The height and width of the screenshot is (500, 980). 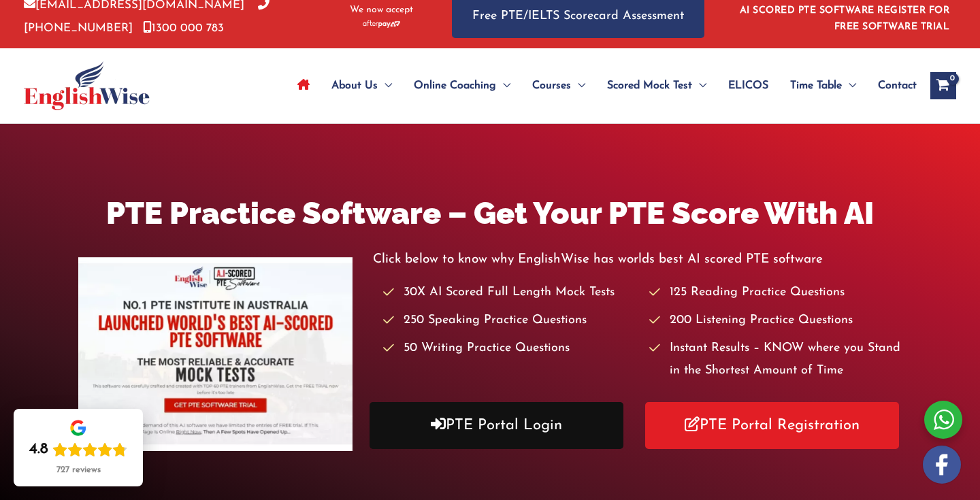 I want to click on span: We now accept, so click(x=381, y=10).